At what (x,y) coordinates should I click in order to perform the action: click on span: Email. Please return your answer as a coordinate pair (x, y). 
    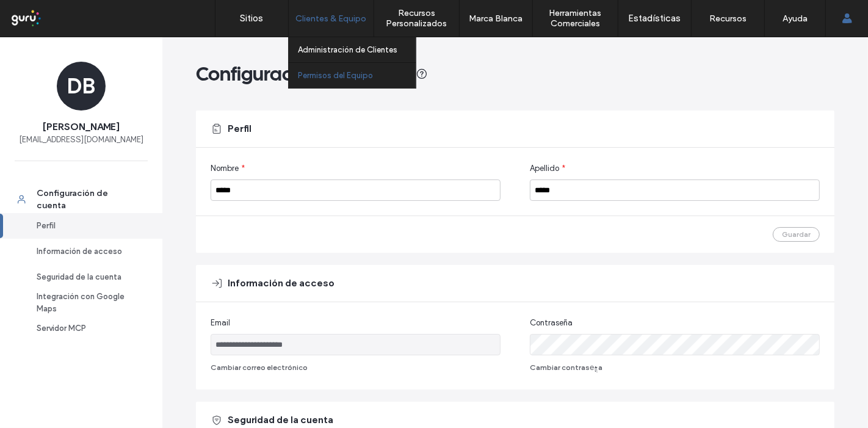
    Looking at the image, I should click on (220, 323).